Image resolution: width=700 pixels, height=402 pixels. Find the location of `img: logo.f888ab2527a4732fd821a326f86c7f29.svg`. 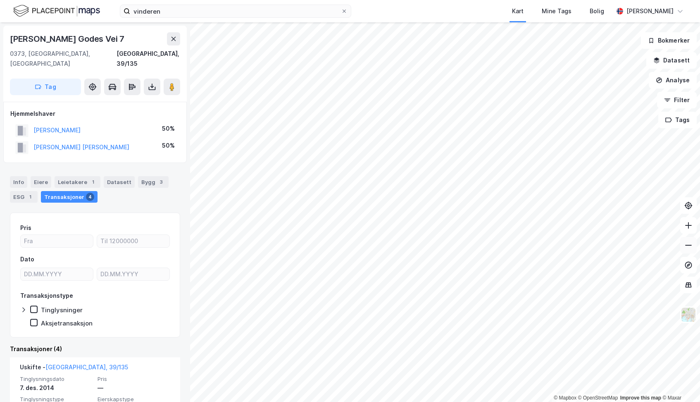

img: logo.f888ab2527a4732fd821a326f86c7f29.svg is located at coordinates (57, 11).